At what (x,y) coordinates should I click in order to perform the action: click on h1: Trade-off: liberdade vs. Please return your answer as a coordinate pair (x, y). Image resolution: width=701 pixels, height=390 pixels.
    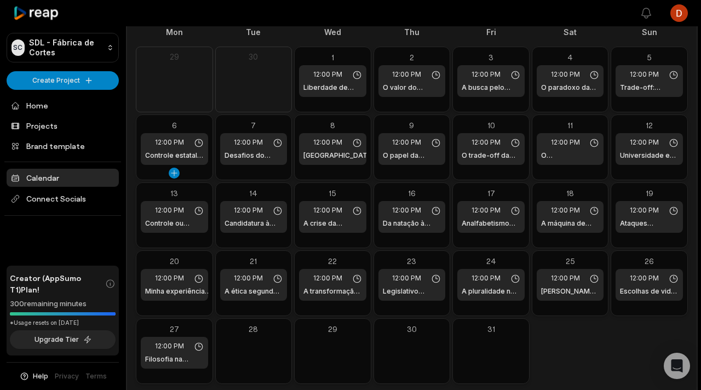
    Looking at the image, I should click on (649, 88).